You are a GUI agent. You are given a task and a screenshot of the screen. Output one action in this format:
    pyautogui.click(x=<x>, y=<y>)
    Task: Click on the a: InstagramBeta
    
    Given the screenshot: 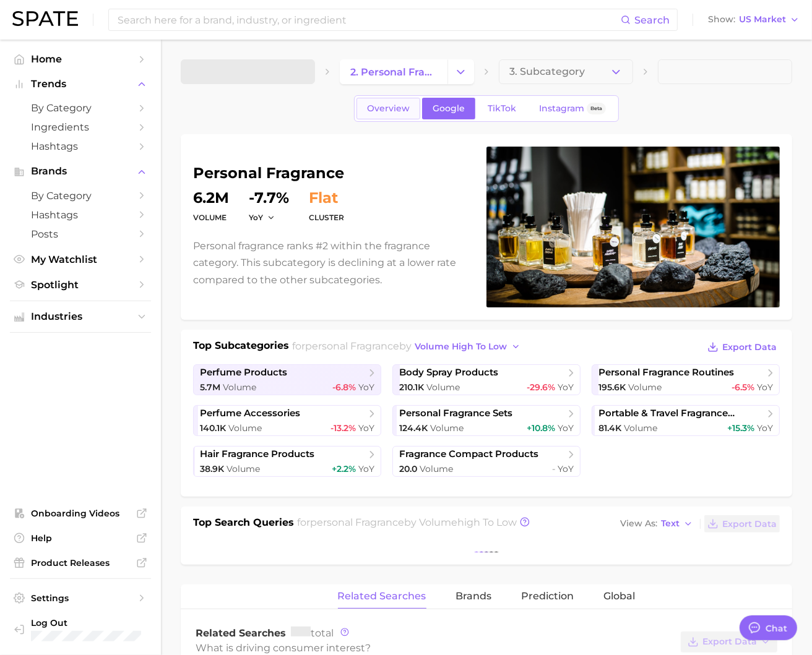 What is the action you would take?
    pyautogui.click(x=572, y=108)
    